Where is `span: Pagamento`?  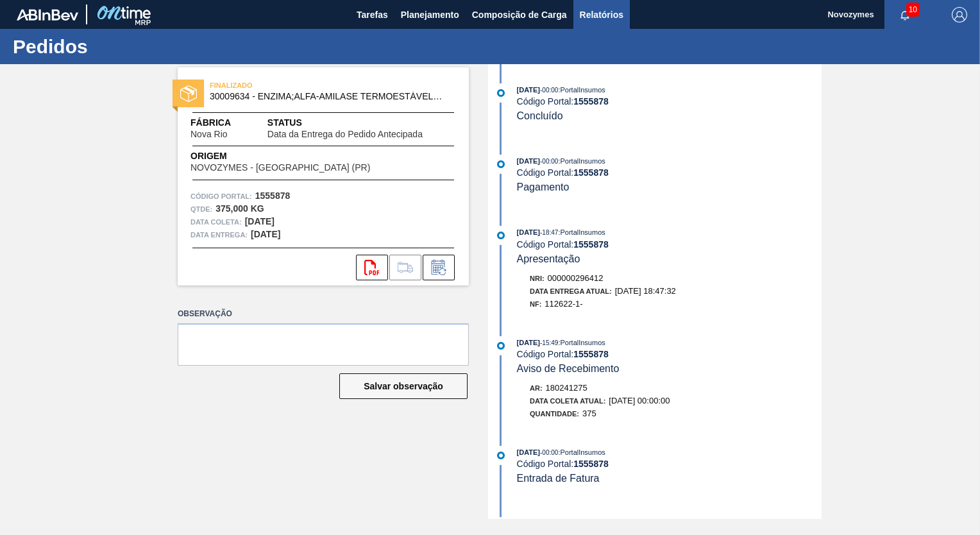 span: Pagamento is located at coordinates (543, 186).